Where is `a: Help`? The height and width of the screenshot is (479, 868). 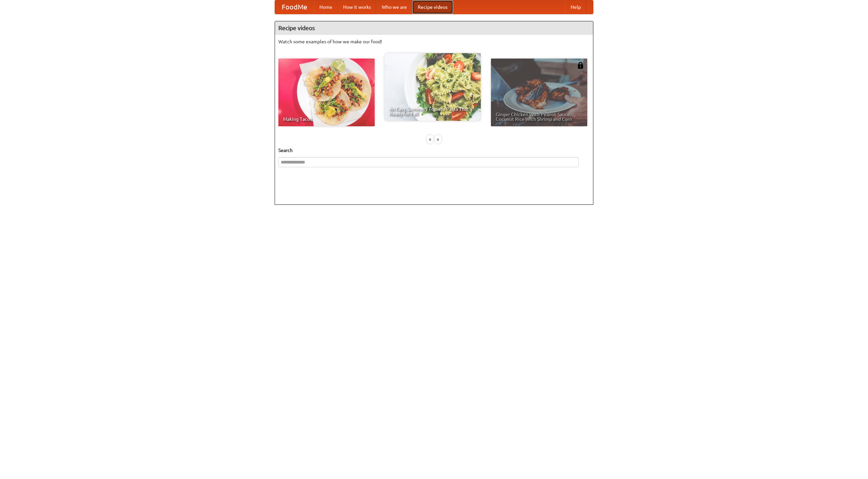
a: Help is located at coordinates (576, 7).